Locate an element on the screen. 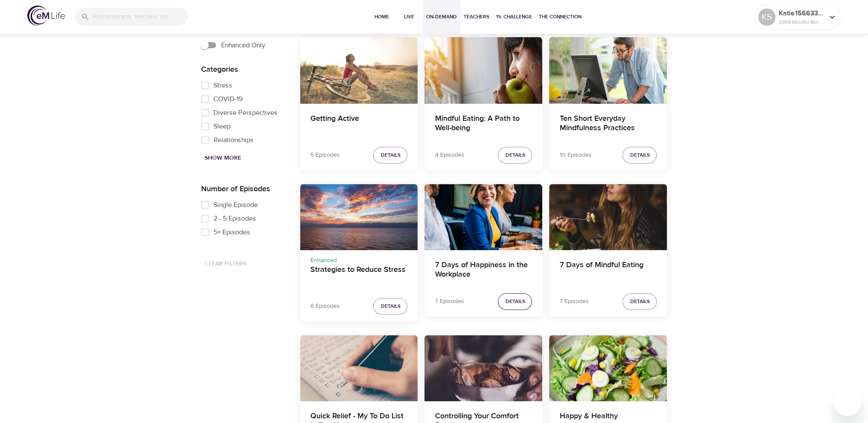 This screenshot has width=868, height=423. span: Single Episode is located at coordinates (235, 205).